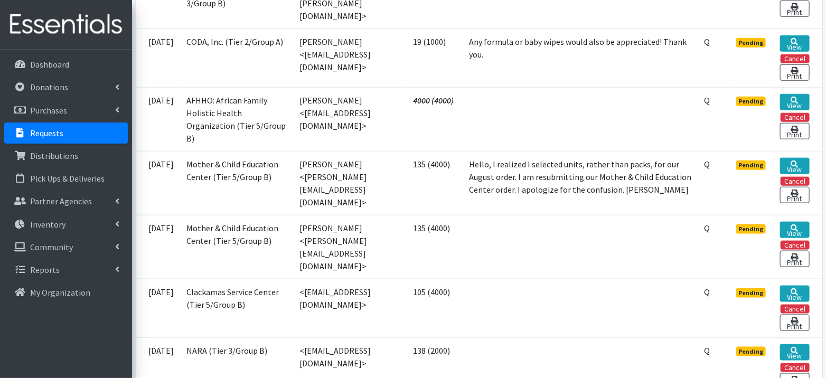 This screenshot has height=378, width=826. What do you see at coordinates (48, 225) in the screenshot?
I see `p: Inventory` at bounding box center [48, 225].